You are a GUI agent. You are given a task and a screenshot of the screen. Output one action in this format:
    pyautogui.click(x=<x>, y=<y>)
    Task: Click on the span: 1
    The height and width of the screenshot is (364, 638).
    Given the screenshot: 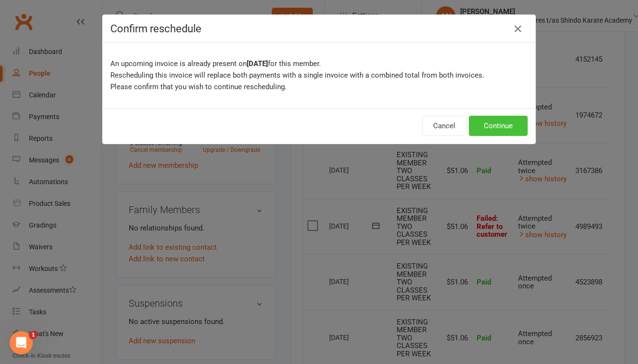 What is the action you would take?
    pyautogui.click(x=33, y=335)
    